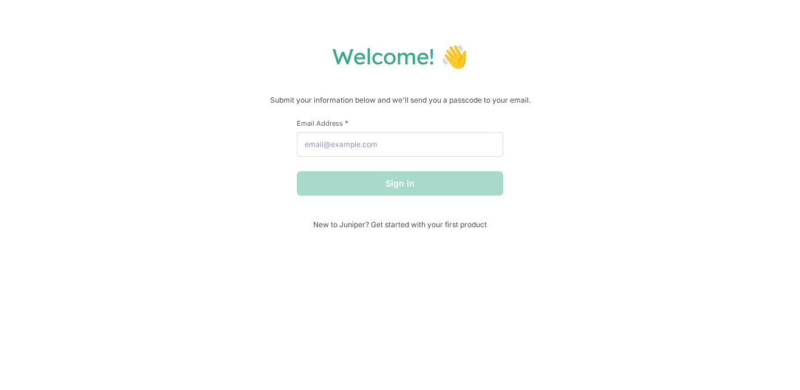 Image resolution: width=800 pixels, height=390 pixels. What do you see at coordinates (400, 123) in the screenshot?
I see `label: Email Address` at bounding box center [400, 123].